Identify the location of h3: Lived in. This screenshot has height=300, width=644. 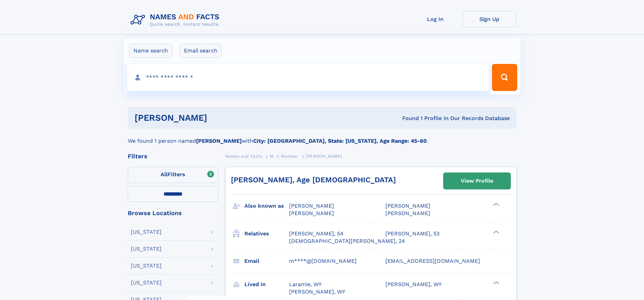
(266, 284).